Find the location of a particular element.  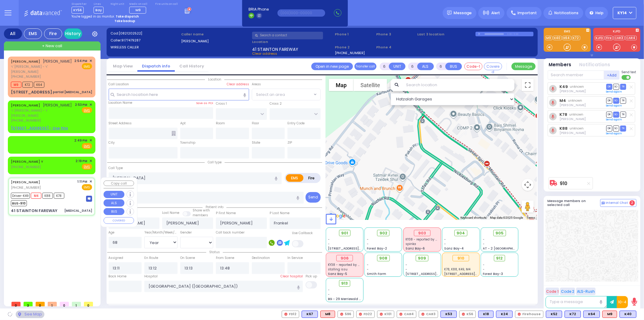

a: Open this area in Google Maps (opens a new window) is located at coordinates (337, 216).